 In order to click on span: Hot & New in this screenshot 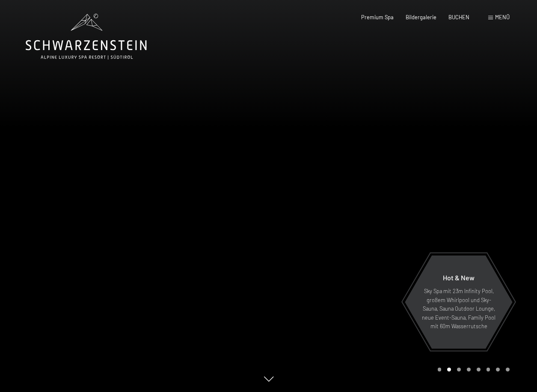, I will do `click(459, 277)`.